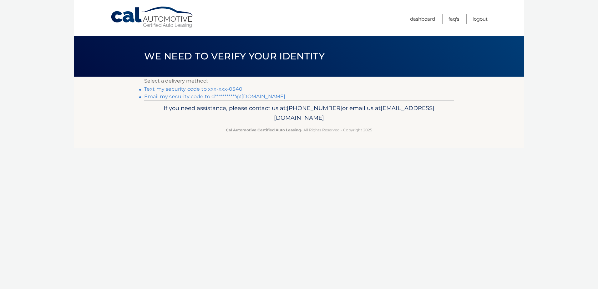 This screenshot has height=289, width=598. Describe the element at coordinates (153, 17) in the screenshot. I see `a: Cal Automotive` at that location.